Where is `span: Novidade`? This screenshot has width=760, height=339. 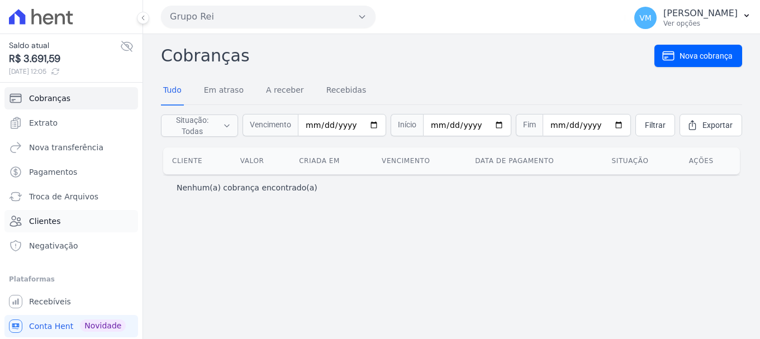
span: Novidade is located at coordinates (103, 326).